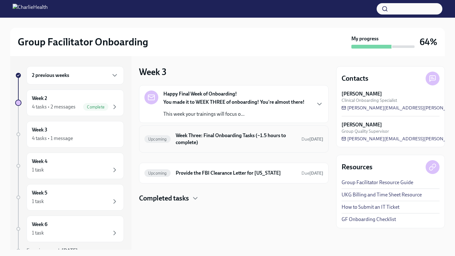  Describe the element at coordinates (39, 162) in the screenshot. I see `h6: Week 4` at that location.